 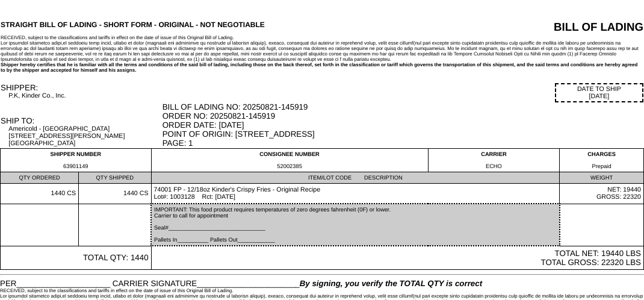 What do you see at coordinates (602, 193) in the screenshot?
I see `td: NET: 19440 GROSS: 22320` at bounding box center [602, 193].